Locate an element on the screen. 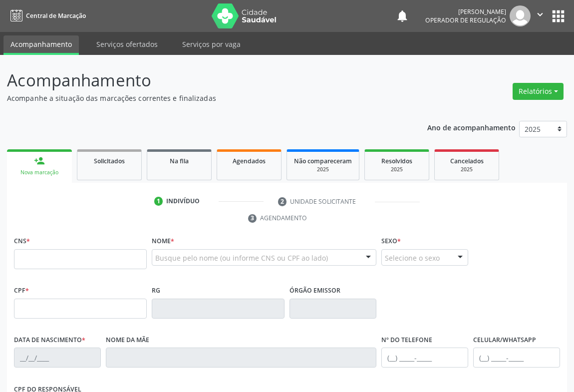 Image resolution: width=574 pixels, height=392 pixels. span: Operador de regulação is located at coordinates (466, 20).